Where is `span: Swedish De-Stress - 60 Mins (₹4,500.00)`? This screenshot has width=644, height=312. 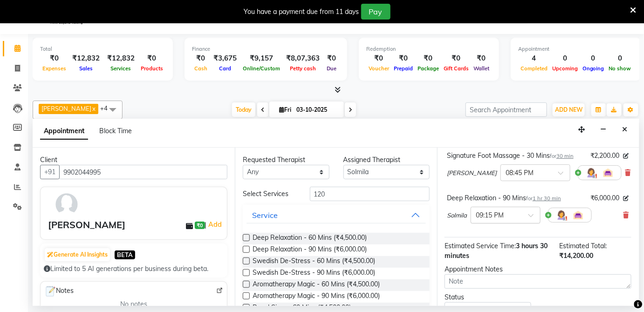
span: Swedish De-Stress - 60 Mins (₹4,500.00) is located at coordinates (314, 261).